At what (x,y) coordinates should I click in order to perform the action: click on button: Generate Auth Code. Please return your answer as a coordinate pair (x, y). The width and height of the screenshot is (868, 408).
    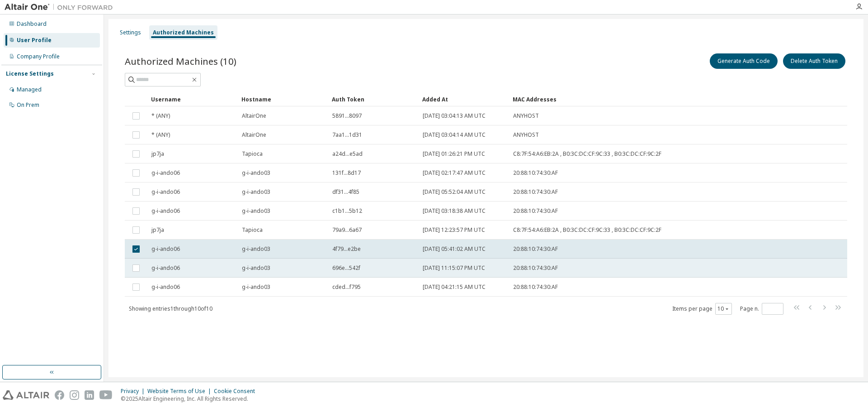
    Looking at the image, I should click on (744, 61).